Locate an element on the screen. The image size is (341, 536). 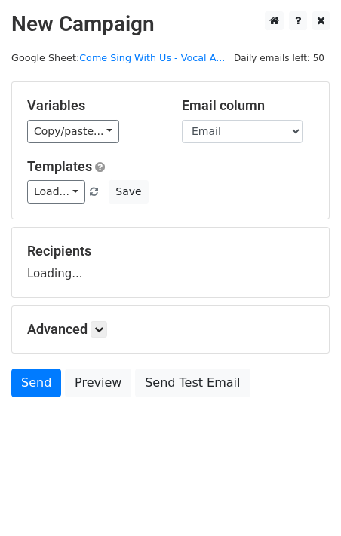
div: Loading... is located at coordinates (170, 262).